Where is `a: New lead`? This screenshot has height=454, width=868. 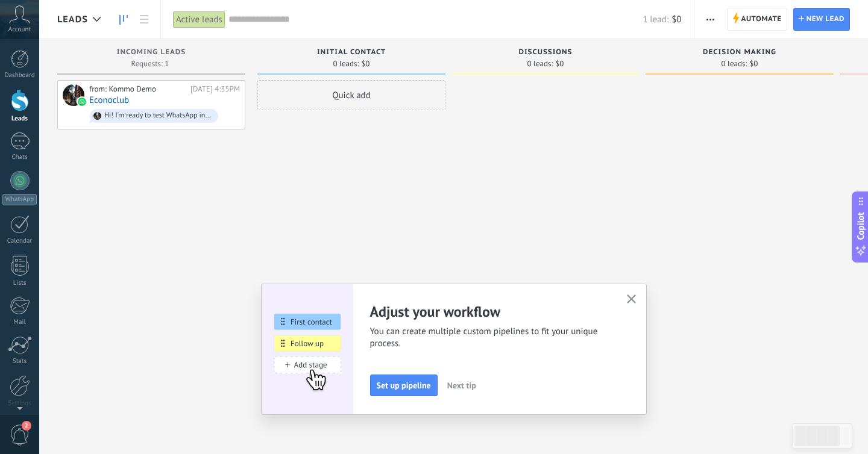
a: New lead is located at coordinates (821, 19).